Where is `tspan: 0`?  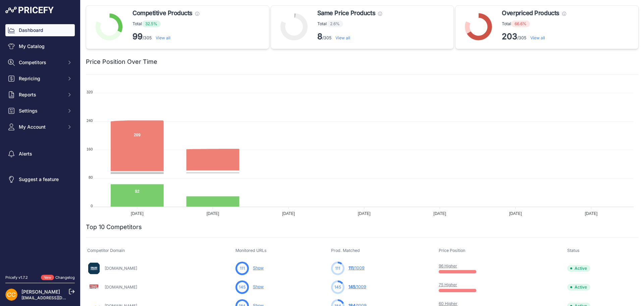 tspan: 0 is located at coordinates (91, 206).